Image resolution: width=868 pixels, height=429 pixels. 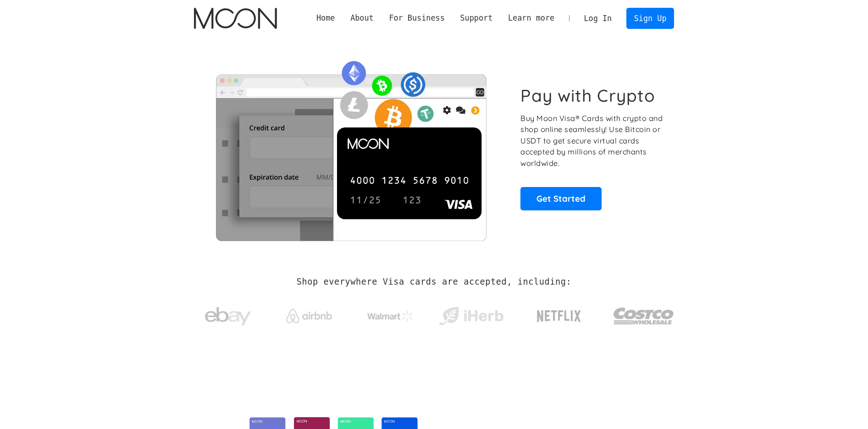 What do you see at coordinates (351, 147) in the screenshot?
I see `img: Moon Cards let you spend your crypto anywhere Visa is accepted.` at bounding box center [351, 147].